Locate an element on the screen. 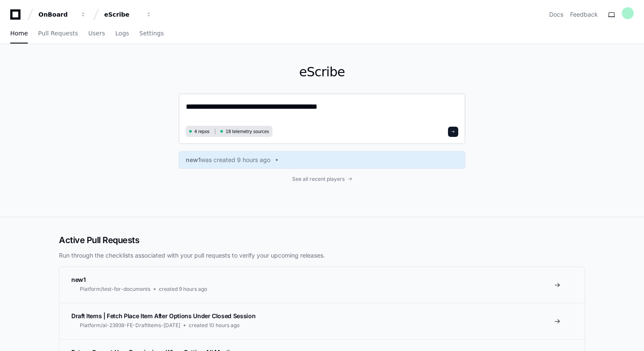 The image size is (644, 351). h2: Active Pull Requests is located at coordinates (322, 240).